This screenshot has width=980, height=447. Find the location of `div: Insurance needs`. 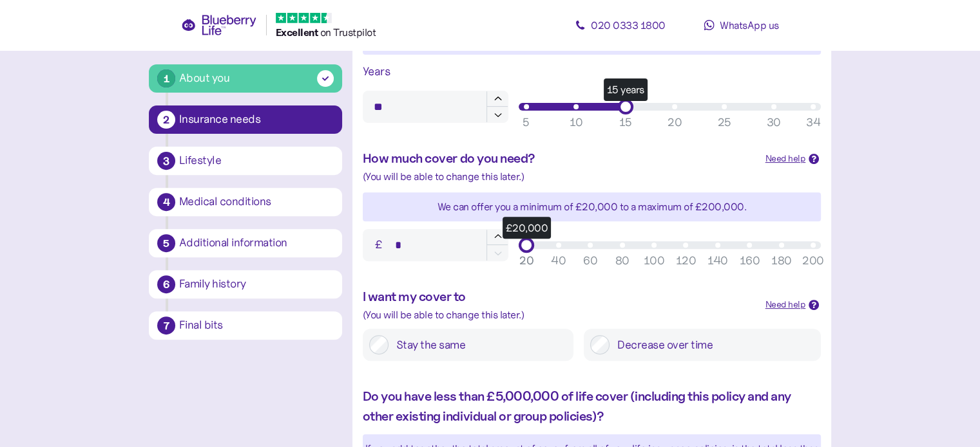

div: Insurance needs is located at coordinates (256, 120).